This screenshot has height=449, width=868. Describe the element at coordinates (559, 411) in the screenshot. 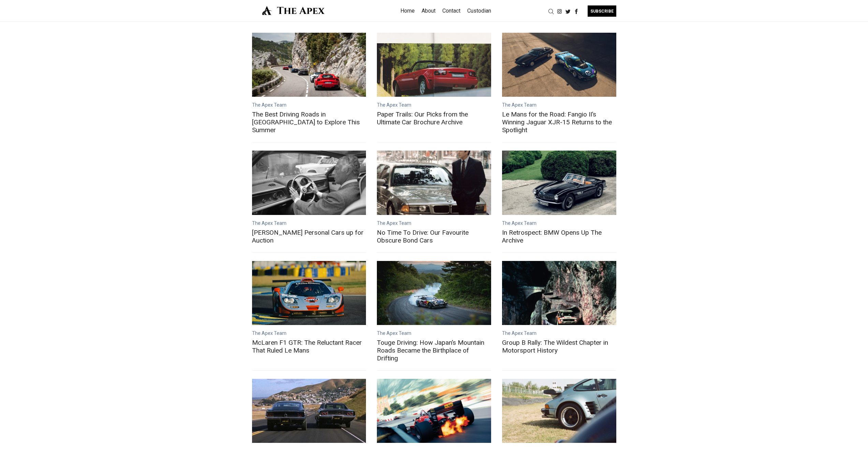

I see `a: The Apex 2025: Automotive Events Calendar` at that location.